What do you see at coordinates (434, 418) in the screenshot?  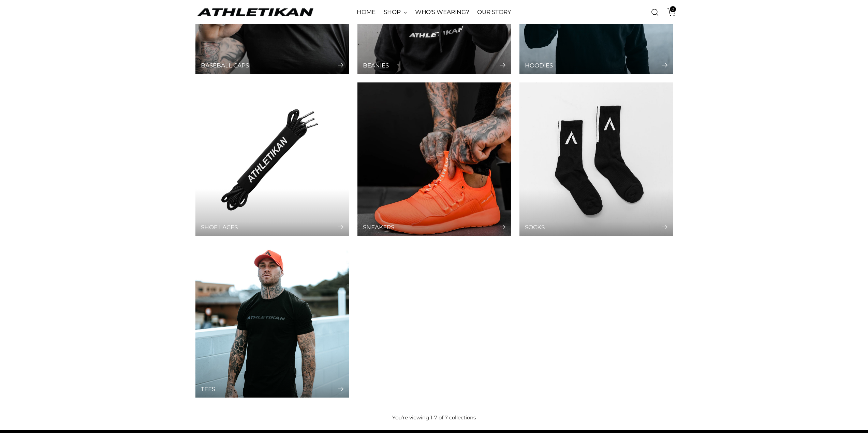 I see `p: You’re viewing 1-7 of 7 collections` at bounding box center [434, 418].